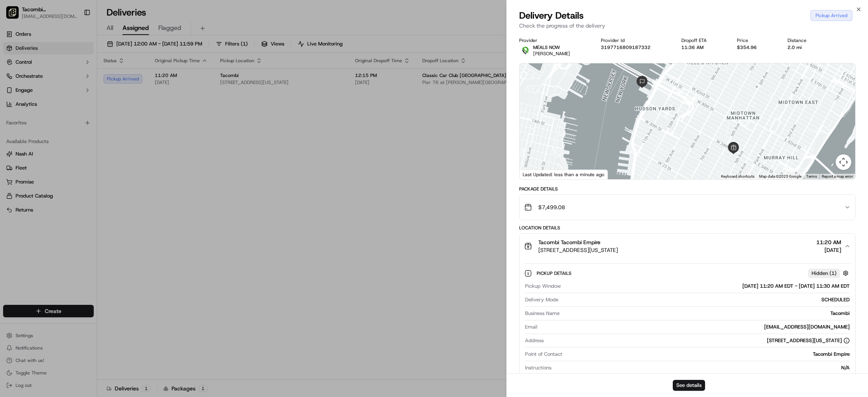 The image size is (868, 397). What do you see at coordinates (570, 242) in the screenshot?
I see `span: Tacombi Tacombi Empire` at bounding box center [570, 242].